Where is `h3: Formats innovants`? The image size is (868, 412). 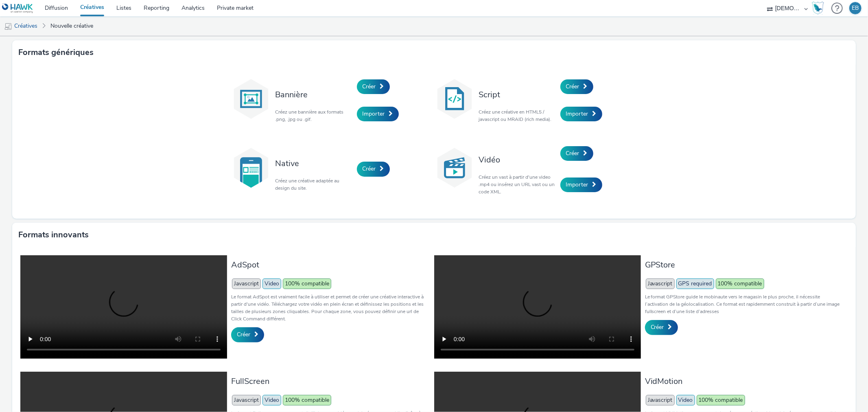
h3: Formats innovants is located at coordinates (53, 235).